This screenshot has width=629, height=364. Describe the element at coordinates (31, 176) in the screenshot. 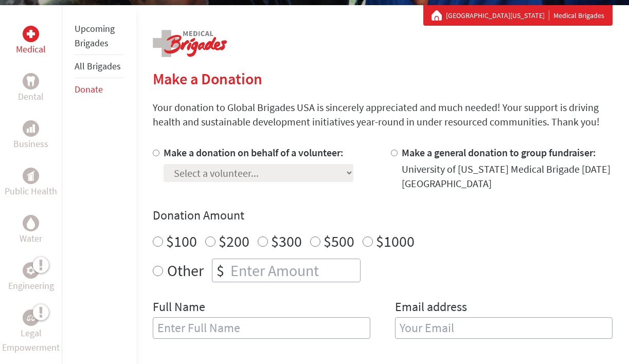

I see `img: Public Health` at that location.